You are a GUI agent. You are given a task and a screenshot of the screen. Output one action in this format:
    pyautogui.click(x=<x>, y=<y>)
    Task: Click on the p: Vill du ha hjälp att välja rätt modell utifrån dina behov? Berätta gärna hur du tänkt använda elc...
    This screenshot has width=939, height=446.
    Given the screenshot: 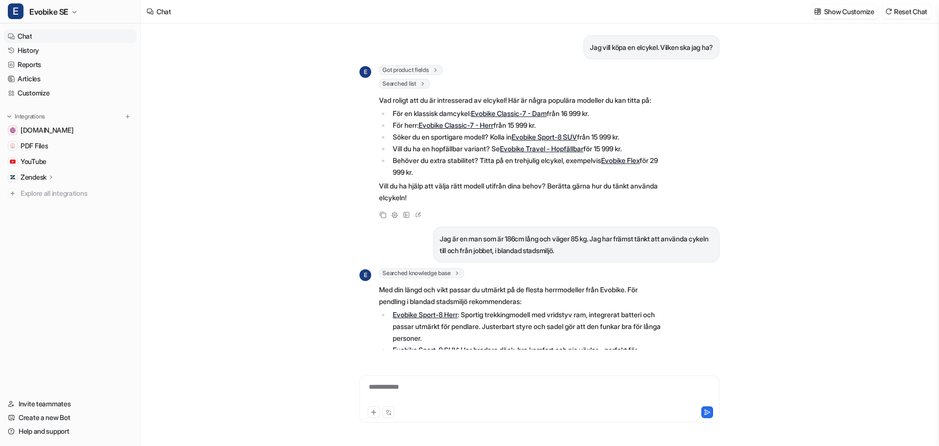 What is the action you would take?
    pyautogui.click(x=522, y=192)
    